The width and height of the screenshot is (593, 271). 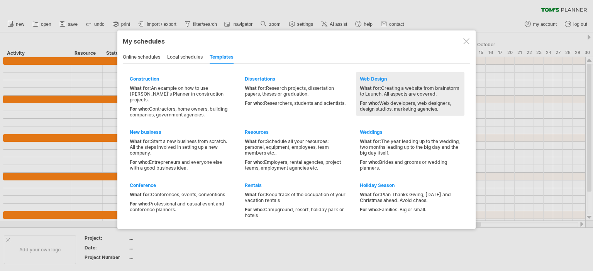 I want to click on div: Construction, so click(x=180, y=79).